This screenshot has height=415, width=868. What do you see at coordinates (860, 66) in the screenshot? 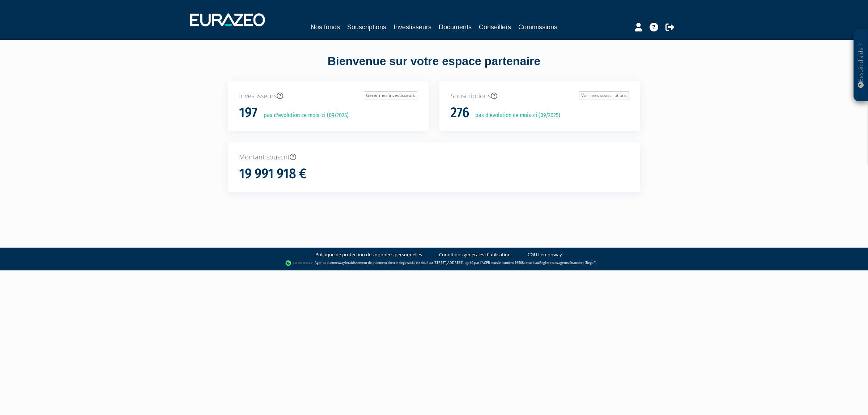
I see `p: Besoin d'aide ?` at bounding box center [860, 66].